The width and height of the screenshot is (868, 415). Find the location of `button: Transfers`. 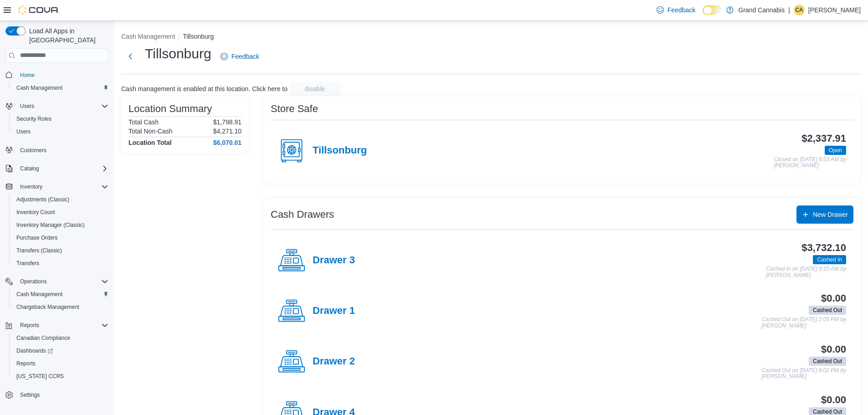

button: Transfers is located at coordinates (60, 264).